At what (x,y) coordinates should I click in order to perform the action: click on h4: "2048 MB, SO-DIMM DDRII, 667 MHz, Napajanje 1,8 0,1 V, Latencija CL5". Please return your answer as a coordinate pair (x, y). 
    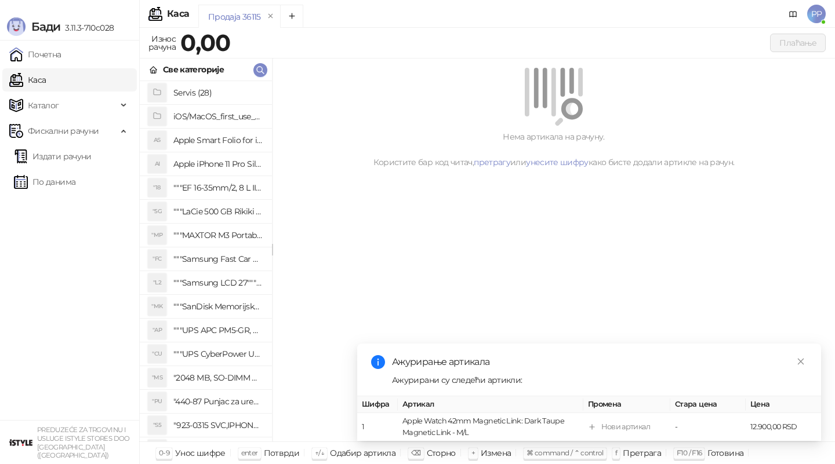
    Looking at the image, I should click on (218, 378).